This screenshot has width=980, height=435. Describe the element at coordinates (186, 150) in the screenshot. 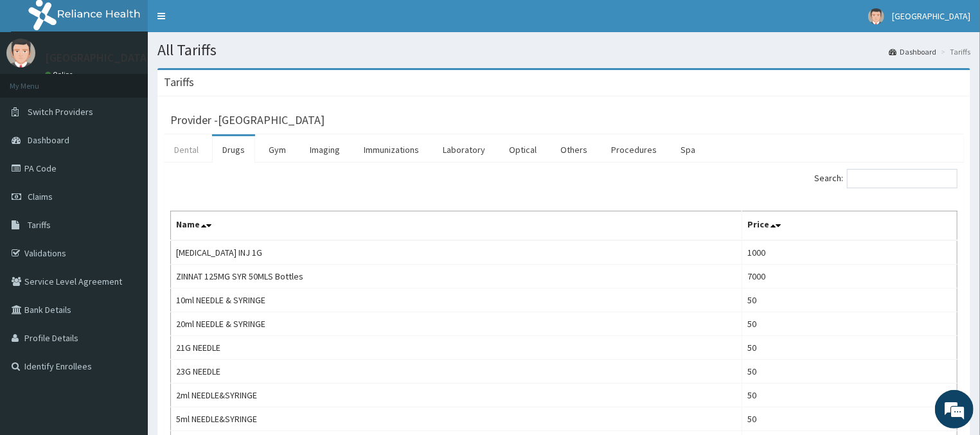

I see `a: Dental` at that location.